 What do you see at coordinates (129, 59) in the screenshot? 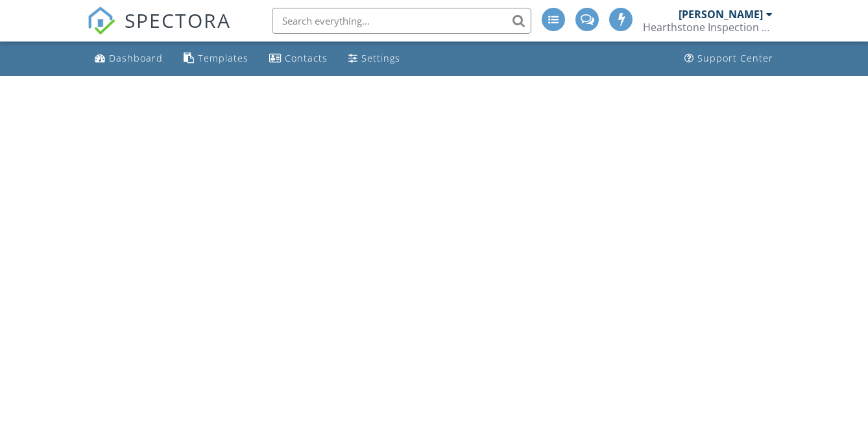
I see `a: Dashboard` at bounding box center [129, 59].